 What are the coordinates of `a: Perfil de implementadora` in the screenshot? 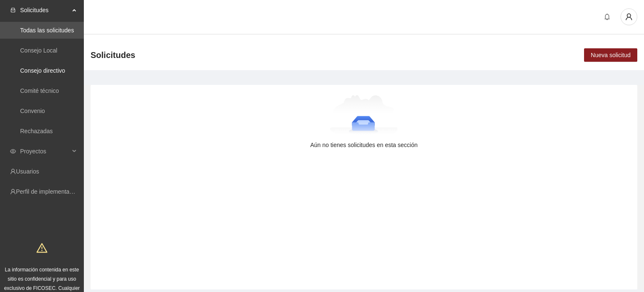 It's located at (49, 191).